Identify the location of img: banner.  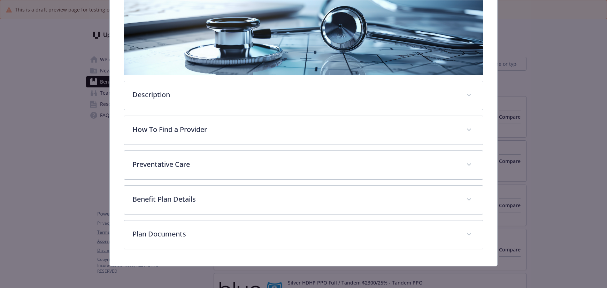
(304, 38).